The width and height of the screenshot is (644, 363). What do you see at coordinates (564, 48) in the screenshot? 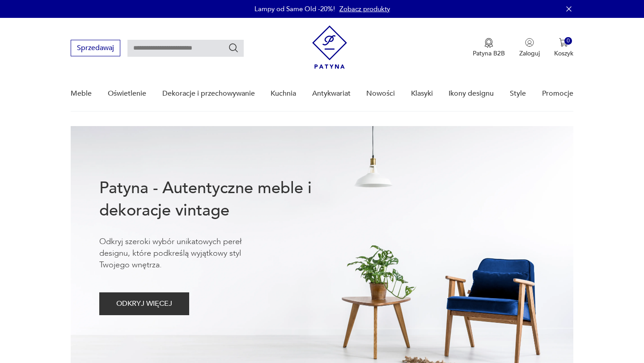
I see `button: 0Koszyk` at bounding box center [564, 48].